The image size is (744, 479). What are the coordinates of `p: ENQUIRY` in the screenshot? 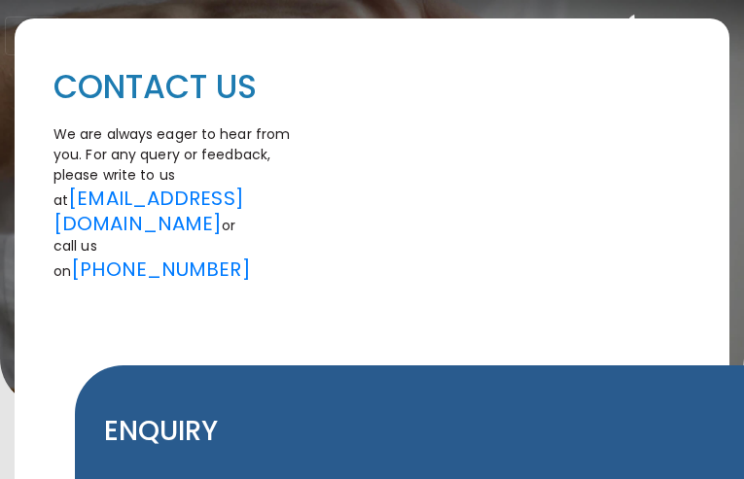 It's located at (409, 432).